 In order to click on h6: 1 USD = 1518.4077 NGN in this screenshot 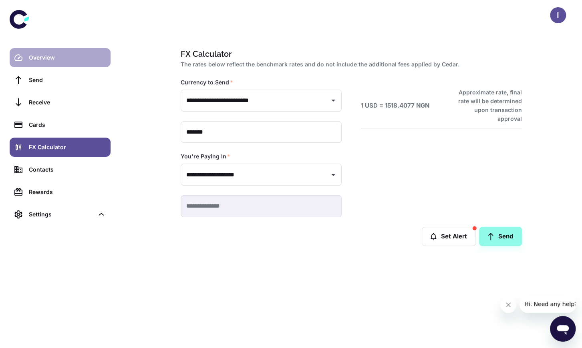, I will do `click(395, 106)`.